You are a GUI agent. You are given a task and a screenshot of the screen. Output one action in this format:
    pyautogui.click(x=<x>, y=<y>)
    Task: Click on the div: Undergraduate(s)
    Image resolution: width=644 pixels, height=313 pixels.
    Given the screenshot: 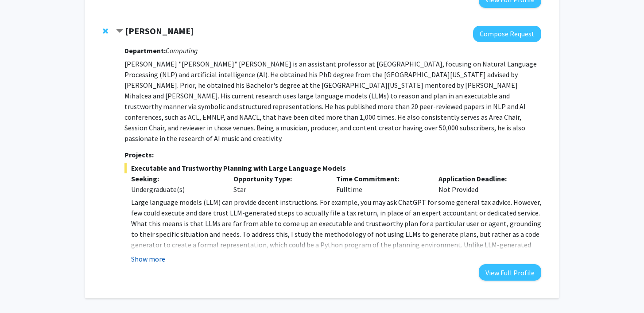 What is the action you would take?
    pyautogui.click(x=176, y=189)
    